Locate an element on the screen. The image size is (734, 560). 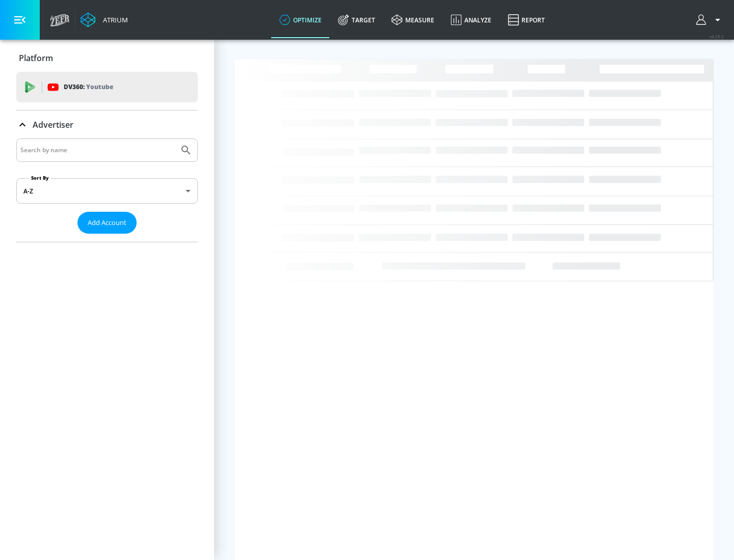
a: optimize is located at coordinates (300, 20).